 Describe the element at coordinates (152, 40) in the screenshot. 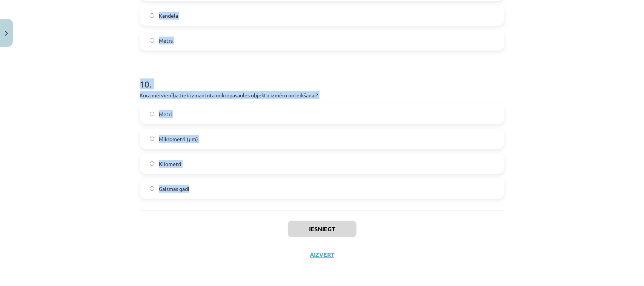

I see `input: Metrs` at that location.